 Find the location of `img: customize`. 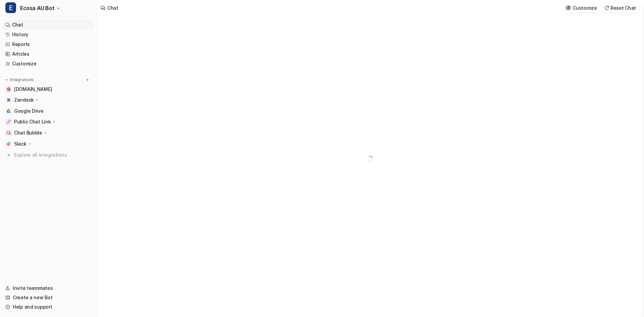

img: customize is located at coordinates (568, 8).